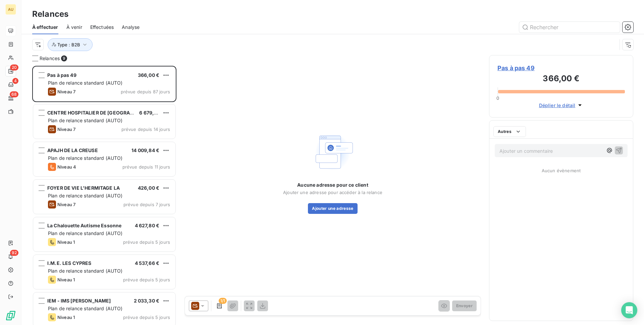 This screenshot has width=644, height=325. Describe the element at coordinates (145, 92) in the screenshot. I see `span: prévue depuis 87 jours` at that location.